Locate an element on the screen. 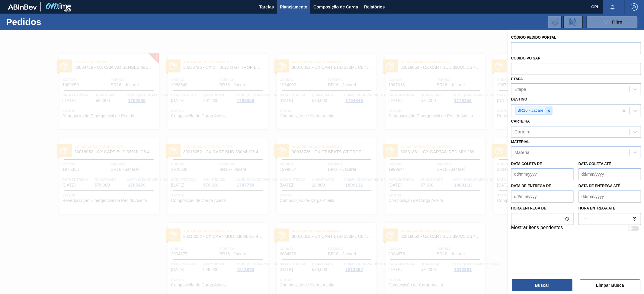  label: Carteira is located at coordinates (520, 121).